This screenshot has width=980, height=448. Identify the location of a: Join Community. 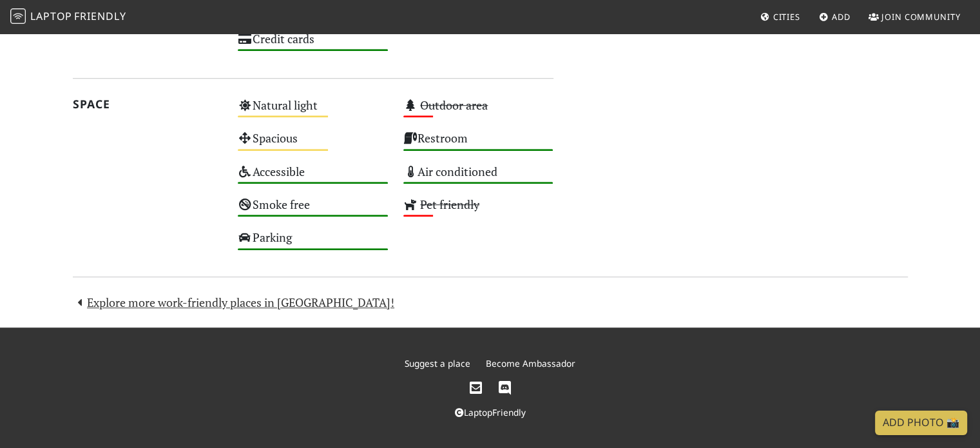
(914, 17).